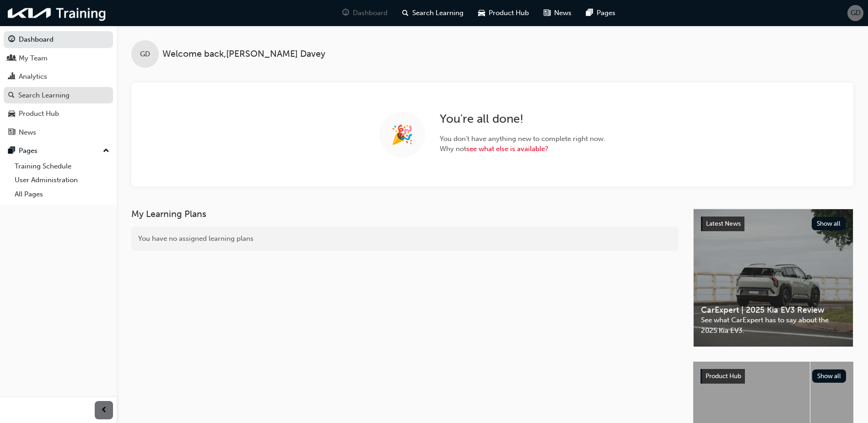  What do you see at coordinates (59, 59) in the screenshot?
I see `a: My Team` at bounding box center [59, 59].